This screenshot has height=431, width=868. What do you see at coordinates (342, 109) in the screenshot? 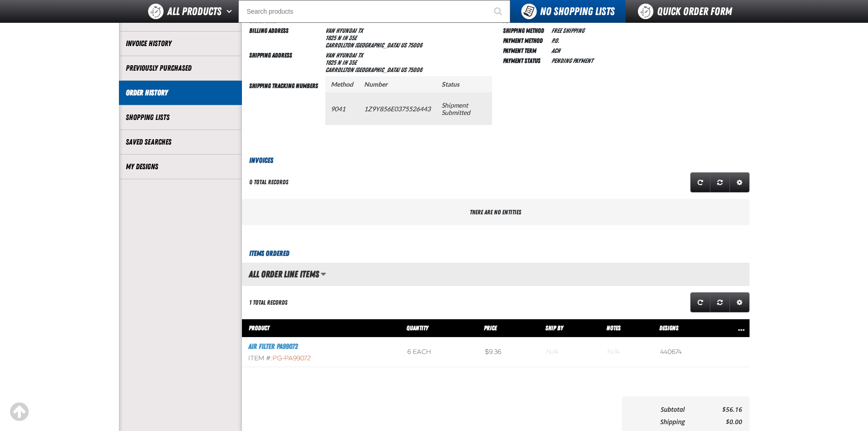
I see `td: 9041` at bounding box center [342, 109].